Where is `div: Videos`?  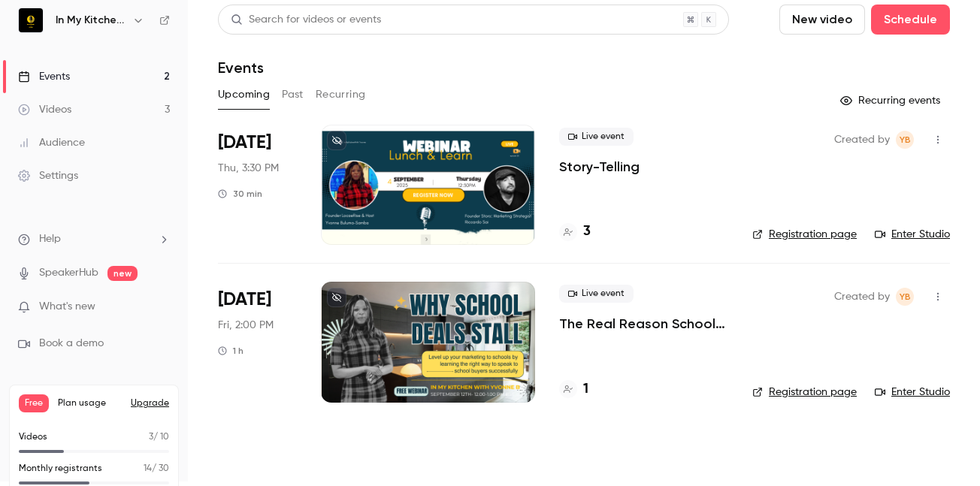
div: Videos is located at coordinates (44, 109).